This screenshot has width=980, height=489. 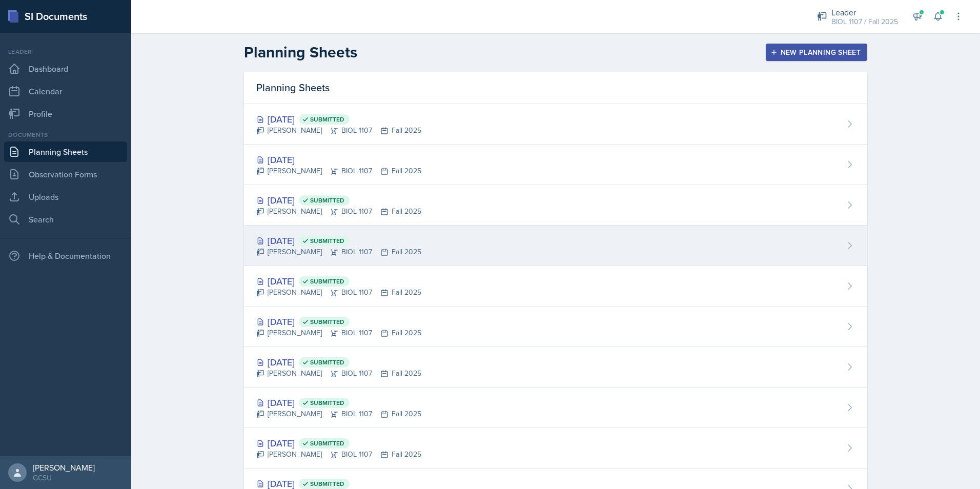 What do you see at coordinates (66, 174) in the screenshot?
I see `a: Observation Forms` at bounding box center [66, 174].